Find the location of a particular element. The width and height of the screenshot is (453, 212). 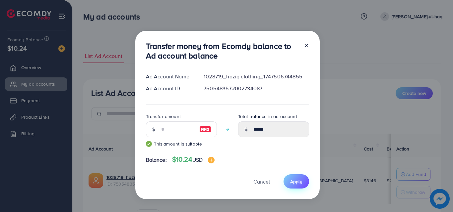

span: Apply is located at coordinates (296, 182).